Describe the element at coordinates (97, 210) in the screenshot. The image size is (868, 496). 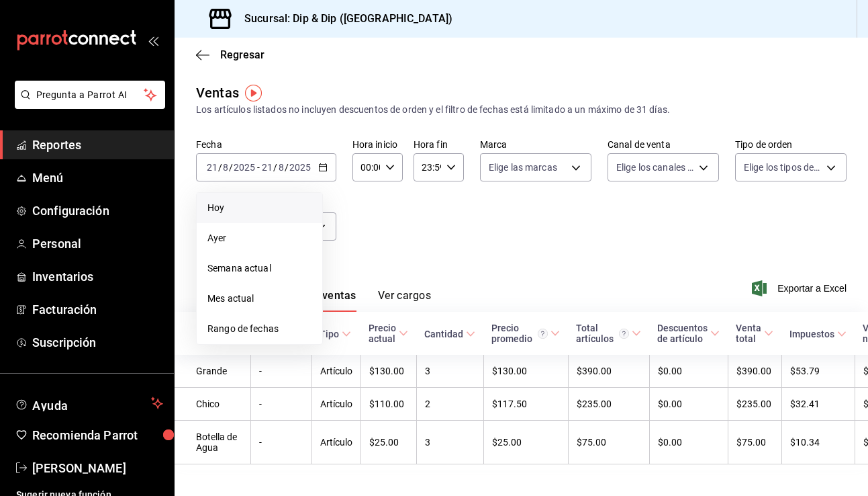
I see `span: Configuración` at that location.